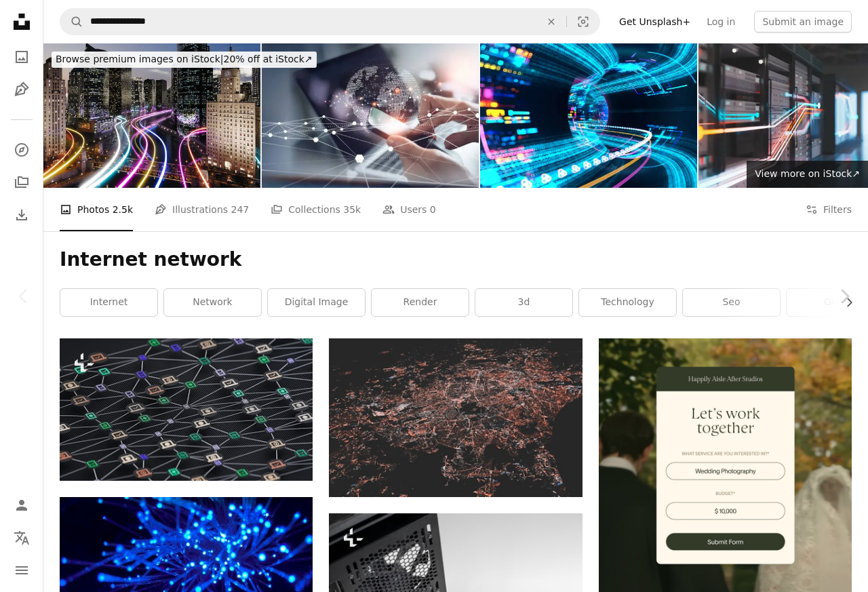 This screenshot has width=868, height=592. Describe the element at coordinates (22, 215) in the screenshot. I see `a: Download History` at that location.